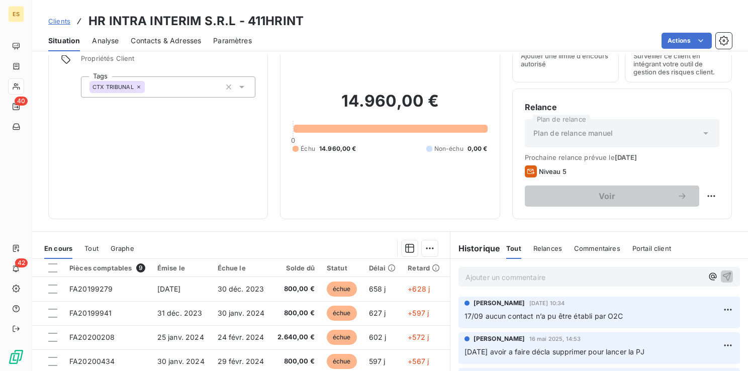  Describe the element at coordinates (58, 248) in the screenshot. I see `span: En cours` at that location.